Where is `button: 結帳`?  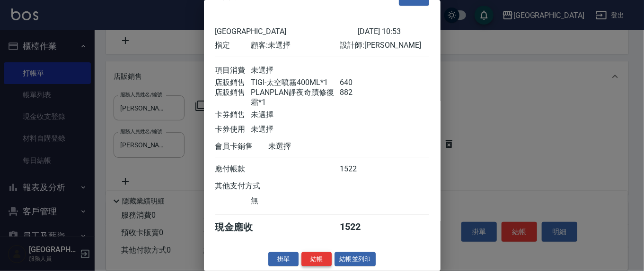 button: 結帳 is located at coordinates (316, 259).